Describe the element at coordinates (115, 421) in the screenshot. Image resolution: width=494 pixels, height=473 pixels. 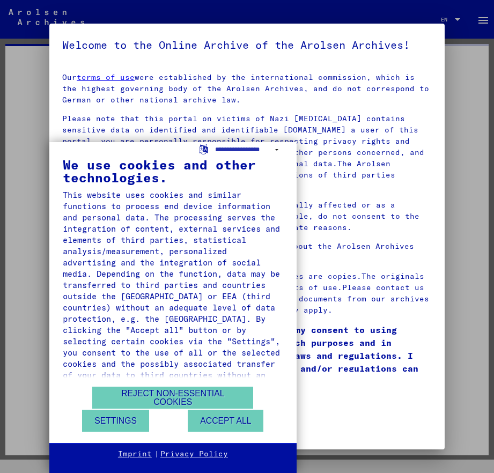
I see `button: Settings` at that location.